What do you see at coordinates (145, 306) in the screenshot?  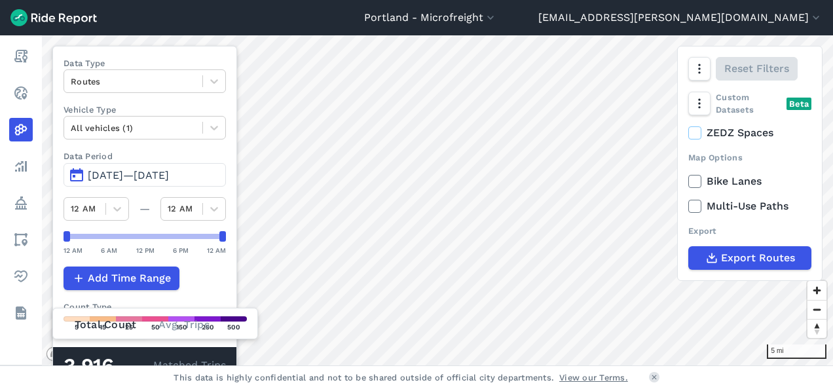 I see `div: Count Type` at bounding box center [145, 306].